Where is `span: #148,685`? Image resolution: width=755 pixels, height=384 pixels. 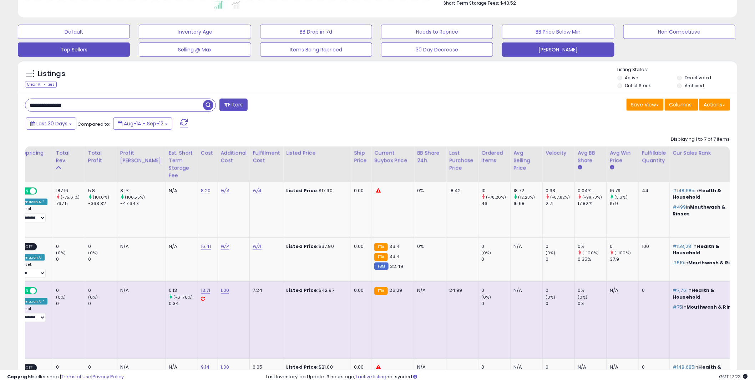
span: #148,685 is located at coordinates (684, 190).